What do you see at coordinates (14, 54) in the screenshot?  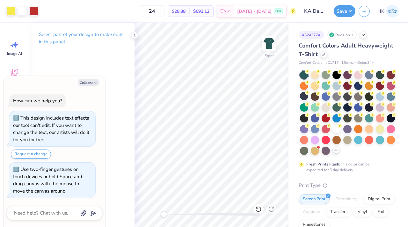 I see `span: Image AI` at bounding box center [14, 54].